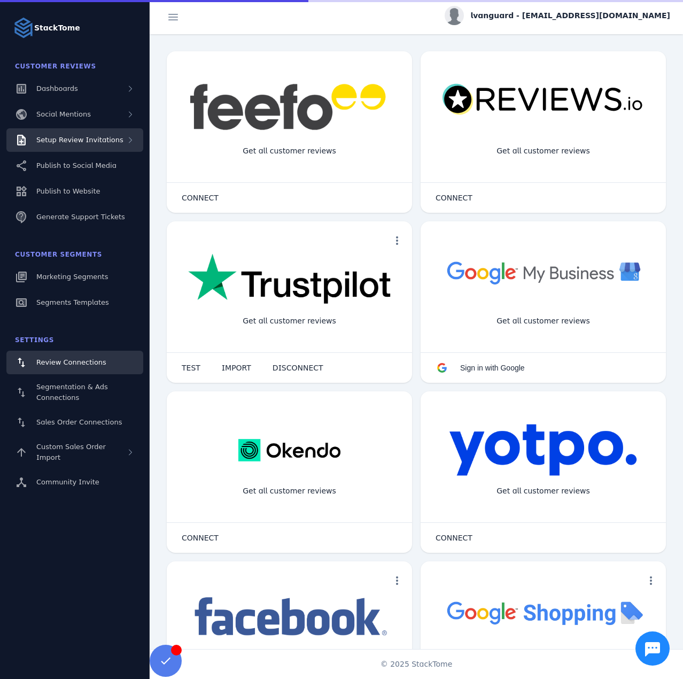  What do you see at coordinates (75, 303) in the screenshot?
I see `a: Segments Templates` at bounding box center [75, 303].